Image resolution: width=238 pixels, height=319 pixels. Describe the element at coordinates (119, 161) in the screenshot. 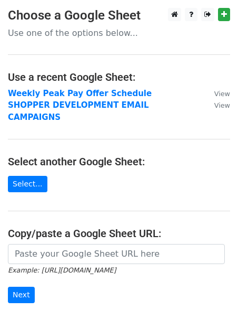

I see `h4: Select another Google Sheet:` at that location.